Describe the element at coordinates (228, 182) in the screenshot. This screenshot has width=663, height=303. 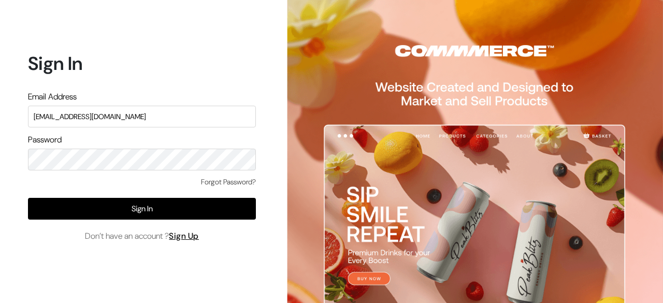
I see `a: Forgot Password?` at that location.